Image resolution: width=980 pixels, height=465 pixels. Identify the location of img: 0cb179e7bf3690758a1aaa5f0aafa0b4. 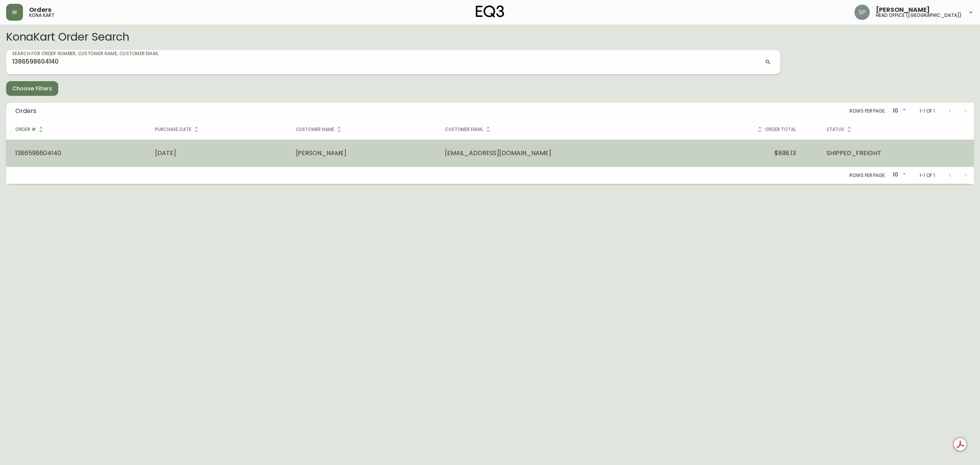
(862, 12).